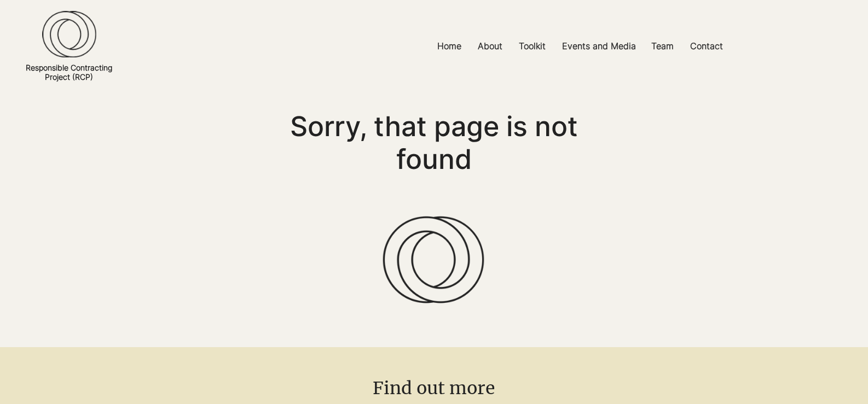 This screenshot has width=868, height=404. What do you see at coordinates (706, 46) in the screenshot?
I see `p: Contact` at bounding box center [706, 46].